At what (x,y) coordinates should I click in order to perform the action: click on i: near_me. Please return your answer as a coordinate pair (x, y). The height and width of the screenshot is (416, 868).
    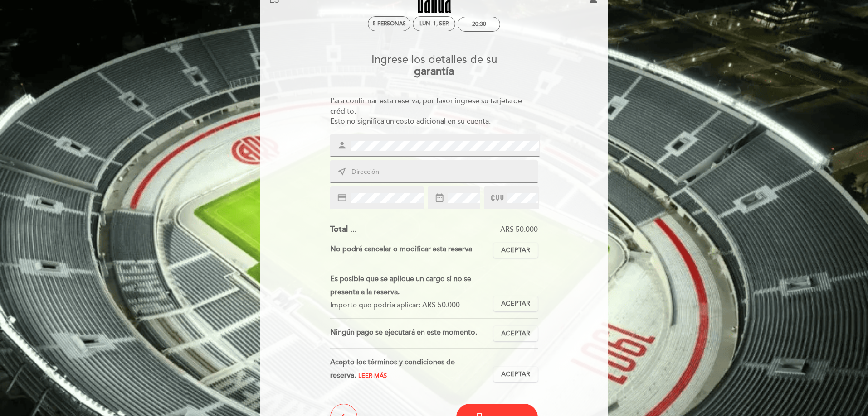
    Looking at the image, I should click on (342, 172).